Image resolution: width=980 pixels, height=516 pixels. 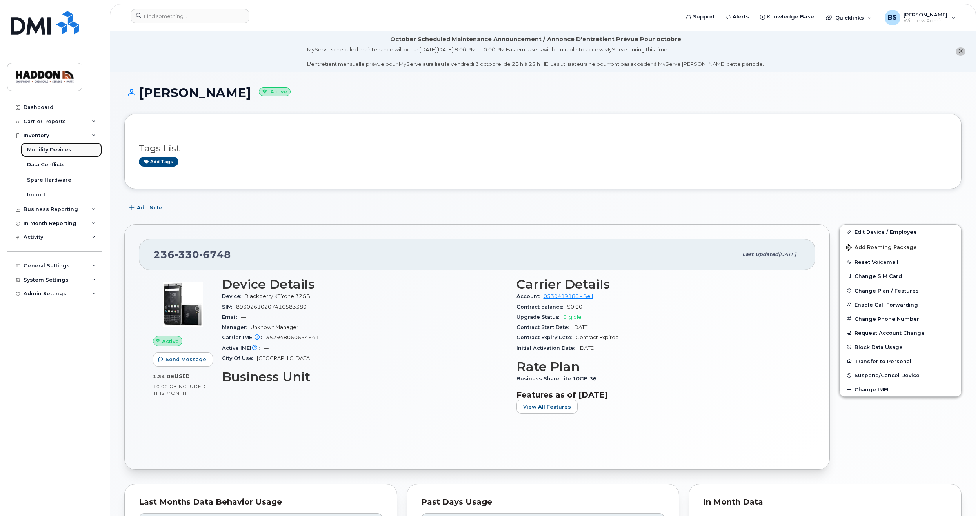 What do you see at coordinates (158, 162) in the screenshot?
I see `a: Add tags` at bounding box center [158, 162].